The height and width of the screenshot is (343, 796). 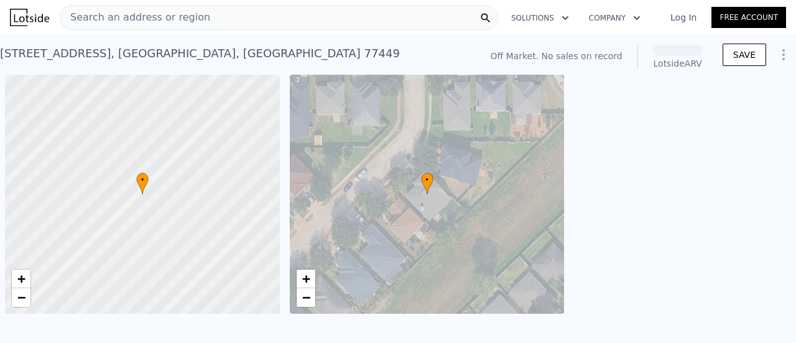 What do you see at coordinates (784, 55) in the screenshot?
I see `button: Show Options` at bounding box center [784, 55].